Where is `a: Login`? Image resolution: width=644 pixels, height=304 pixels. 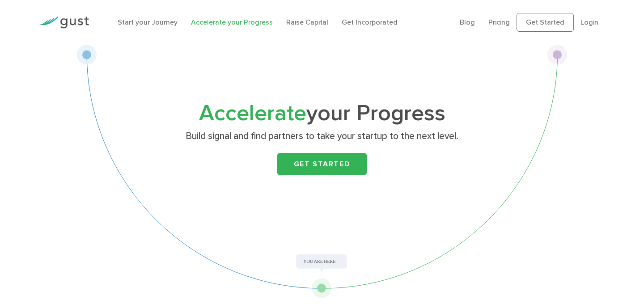
a: Login is located at coordinates (590, 22).